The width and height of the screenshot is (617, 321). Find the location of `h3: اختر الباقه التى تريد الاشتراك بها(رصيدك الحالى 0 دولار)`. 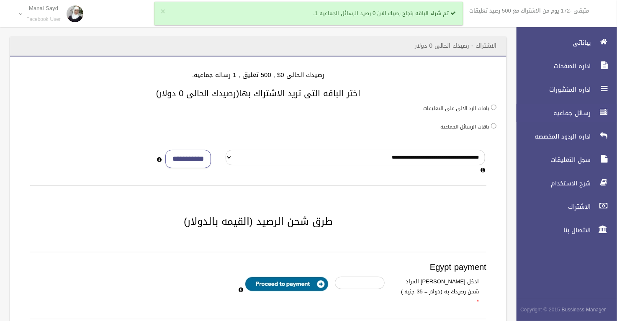

h3: اختر الباقه التى تريد الاشتراك بها(رصيدك الحالى 0 دولار) is located at coordinates (258, 93).